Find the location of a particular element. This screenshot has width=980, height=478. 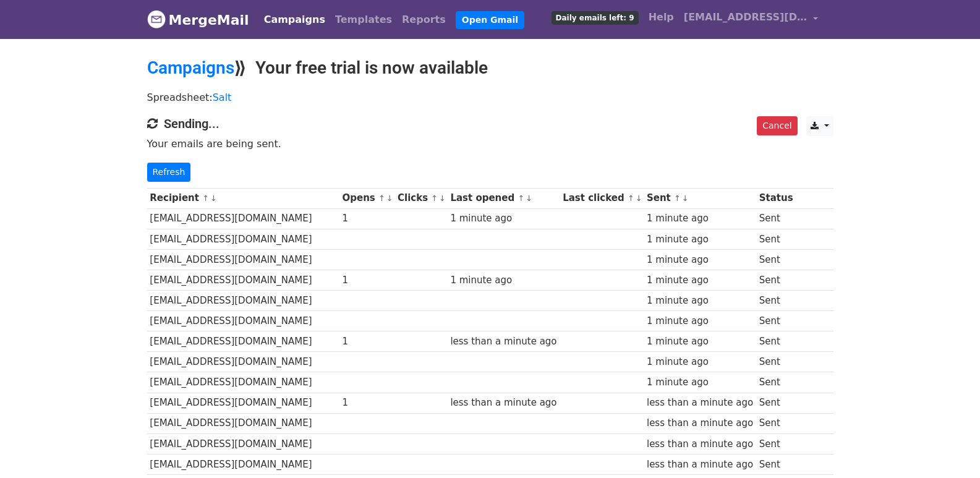

p: Spreadsheet: is located at coordinates (490, 97).